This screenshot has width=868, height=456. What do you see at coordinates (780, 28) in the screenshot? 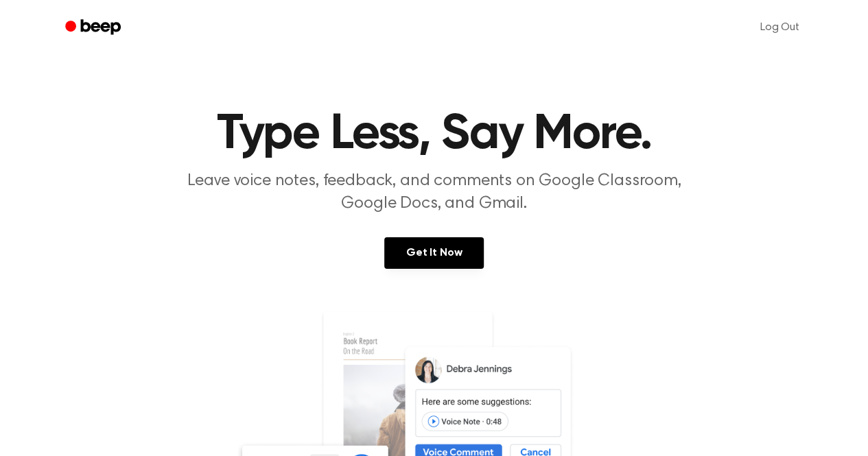
I see `a: Log Out` at bounding box center [780, 28].